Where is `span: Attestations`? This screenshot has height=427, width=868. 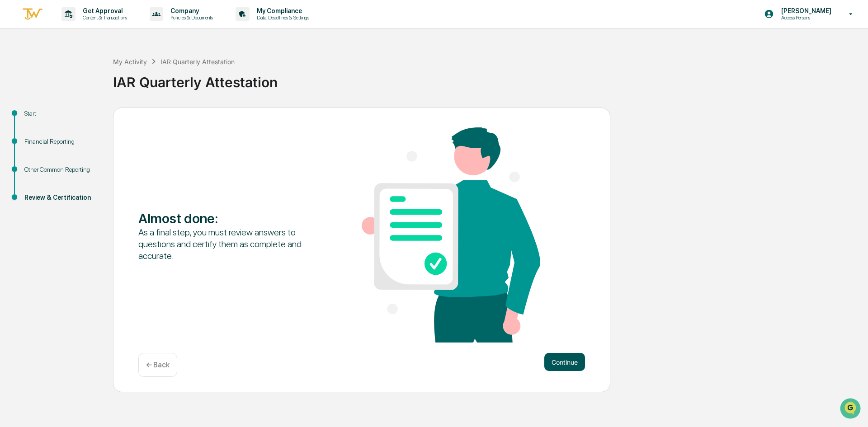 span: Attestations is located at coordinates (93, 118).